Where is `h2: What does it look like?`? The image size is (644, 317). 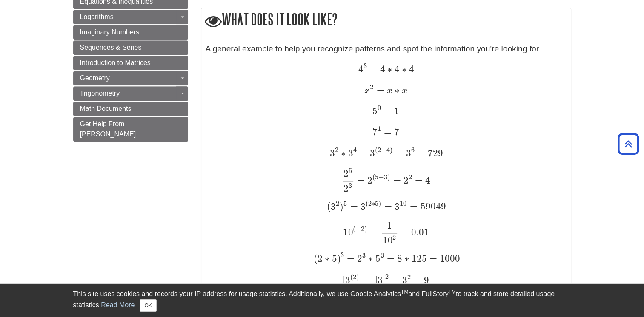
h2: What does it look like? is located at coordinates (386, 20).